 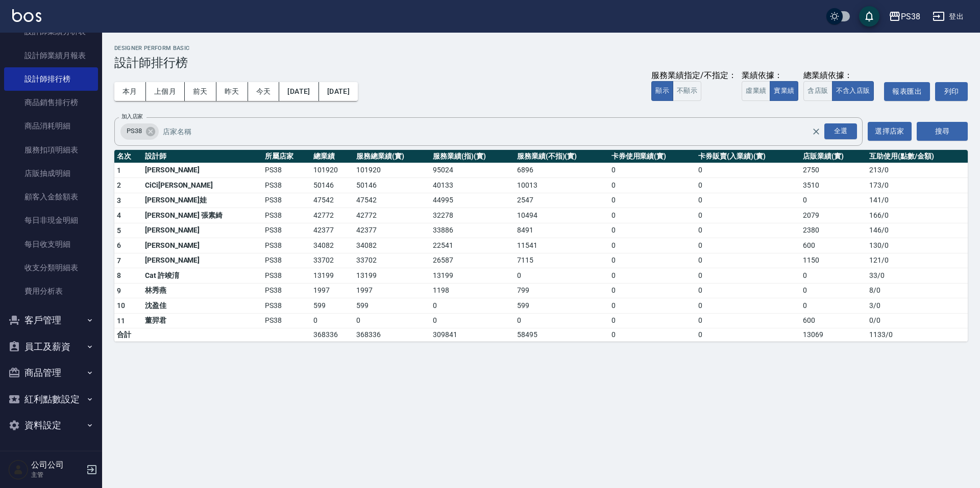 I want to click on button: 搜尋, so click(x=942, y=131).